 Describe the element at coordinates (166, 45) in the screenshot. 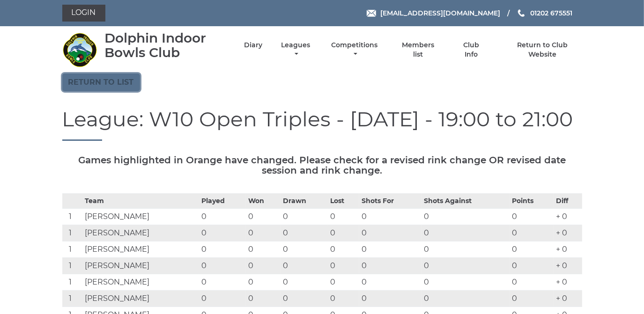

I see `div: Dolphin Indoor Bowls Club` at that location.